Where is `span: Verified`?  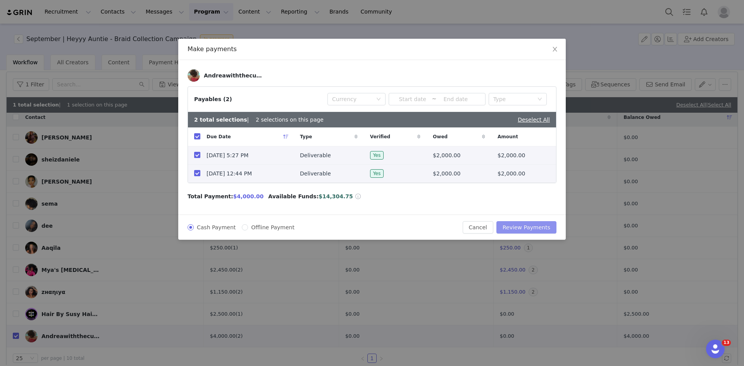
span: Verified is located at coordinates (380, 137).